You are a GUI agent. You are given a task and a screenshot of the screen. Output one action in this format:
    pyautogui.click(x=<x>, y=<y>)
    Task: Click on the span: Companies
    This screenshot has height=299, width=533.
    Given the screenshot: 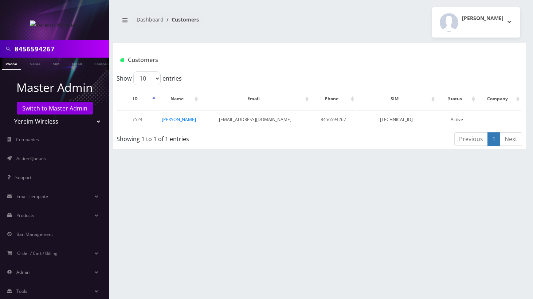 What is the action you would take?
    pyautogui.click(x=27, y=139)
    